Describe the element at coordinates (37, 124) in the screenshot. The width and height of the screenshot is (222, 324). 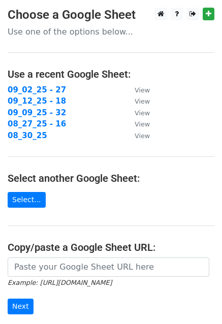
I see `strong: 08_27_25 - 16` at that location.